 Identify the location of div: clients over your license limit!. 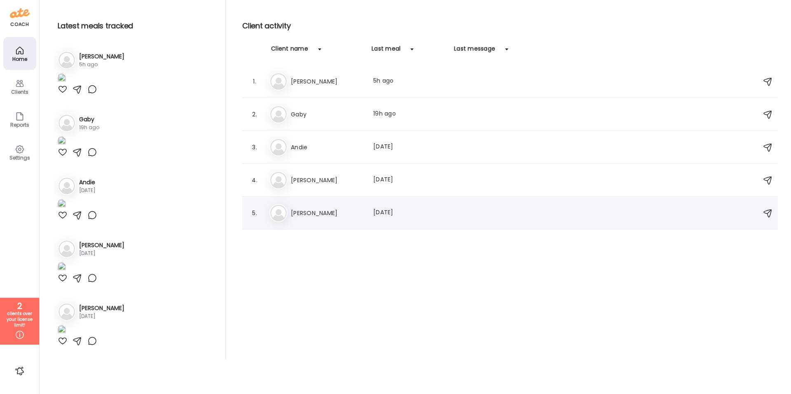
(19, 320).